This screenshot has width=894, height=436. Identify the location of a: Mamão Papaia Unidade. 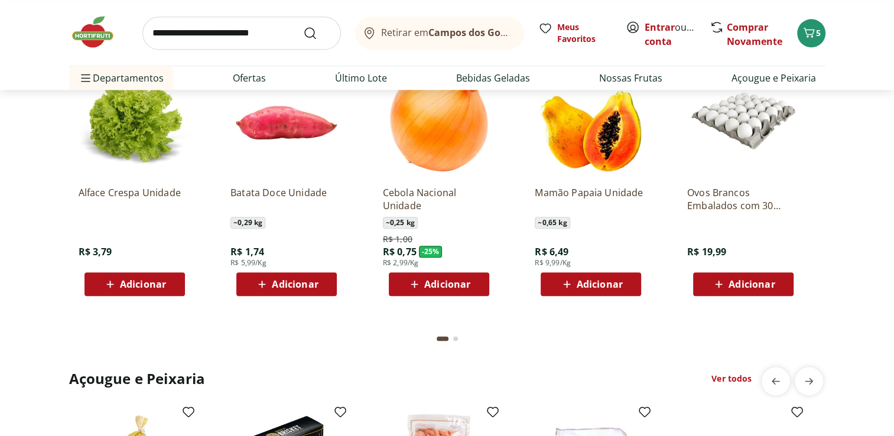
(591, 199).